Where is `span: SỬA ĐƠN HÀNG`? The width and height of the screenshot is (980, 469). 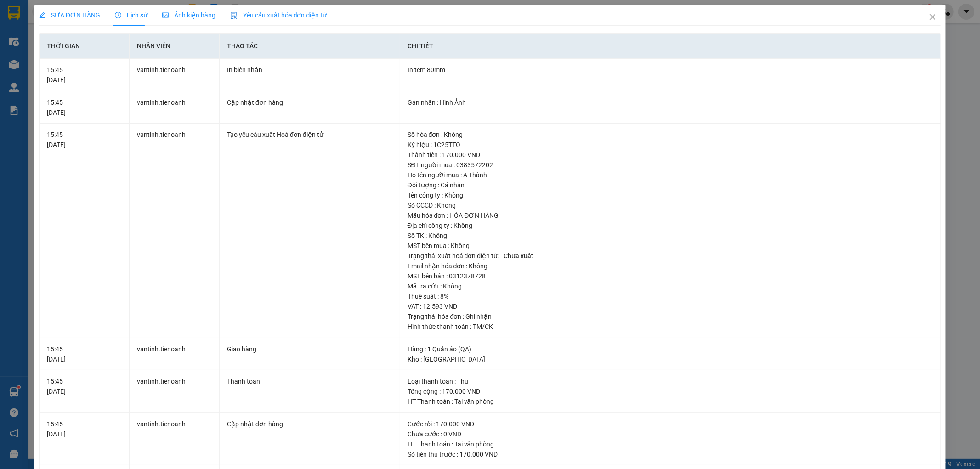 span: SỬA ĐƠN HÀNG is located at coordinates (70, 15).